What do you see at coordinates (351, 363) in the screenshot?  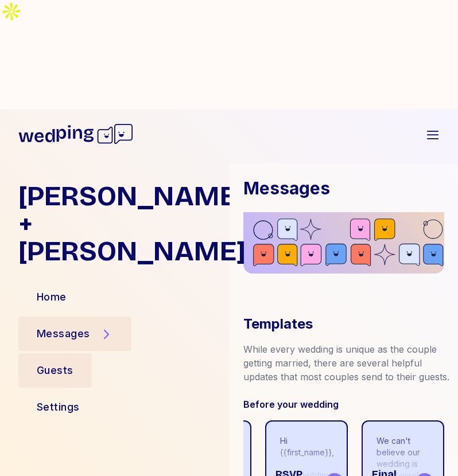 I see `div: While every wedding is unique as the couple getting married, there are several helpful updates th...` at bounding box center [351, 363].